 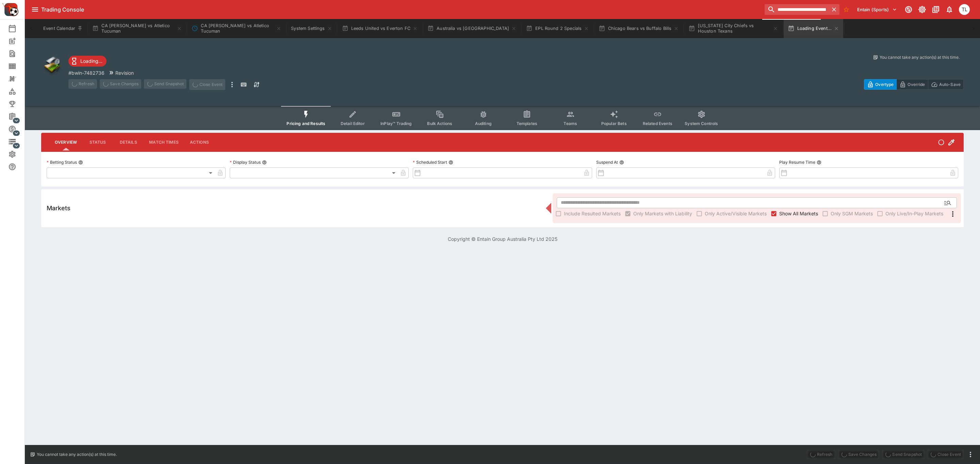 What do you see at coordinates (797, 162) in the screenshot?
I see `p: Play Resume Time` at bounding box center [797, 162].